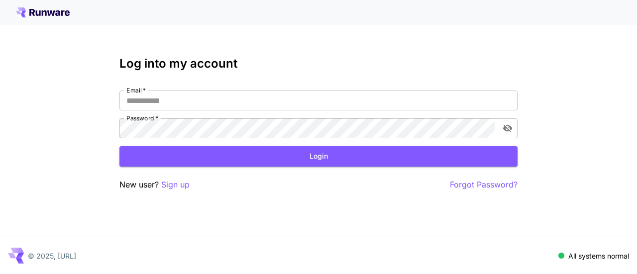 The height and width of the screenshot is (274, 637). Describe the element at coordinates (136, 90) in the screenshot. I see `label: Email` at that location.